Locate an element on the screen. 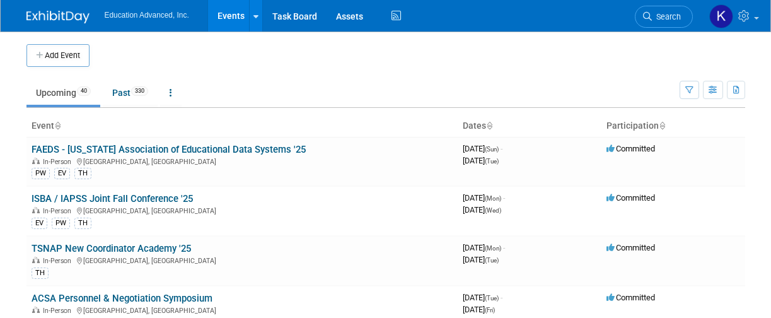 This screenshot has width=771, height=318. a: Sort by Participation Type is located at coordinates (662, 125).